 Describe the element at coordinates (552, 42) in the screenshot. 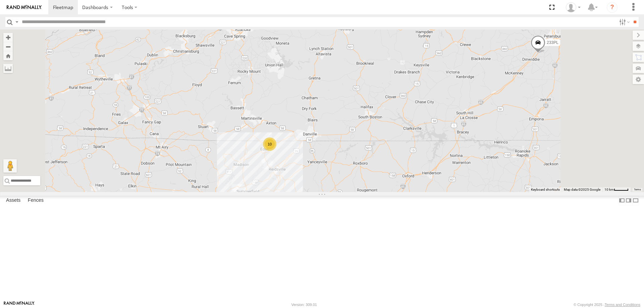

I see `span: 233PL` at that location.